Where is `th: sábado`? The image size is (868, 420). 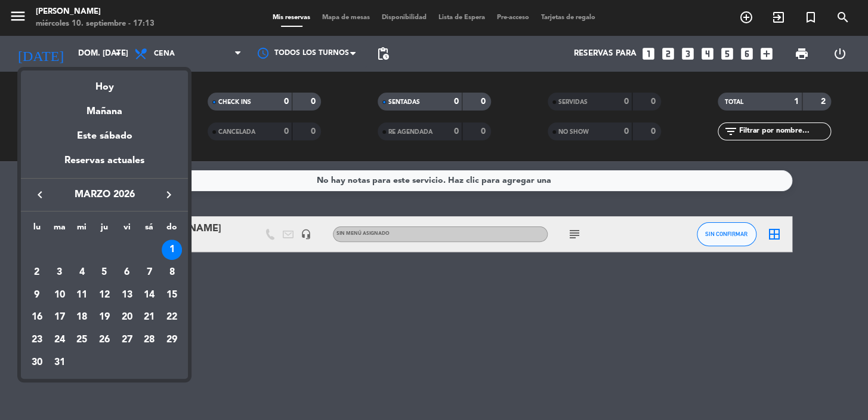 th: sábado is located at coordinates (149, 229).